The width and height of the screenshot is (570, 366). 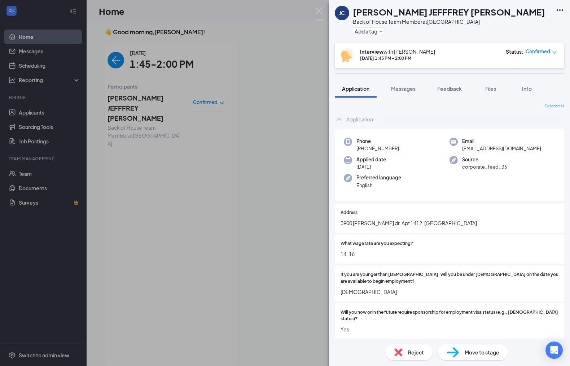 What do you see at coordinates (359, 119) in the screenshot?
I see `div: Application` at bounding box center [359, 119].